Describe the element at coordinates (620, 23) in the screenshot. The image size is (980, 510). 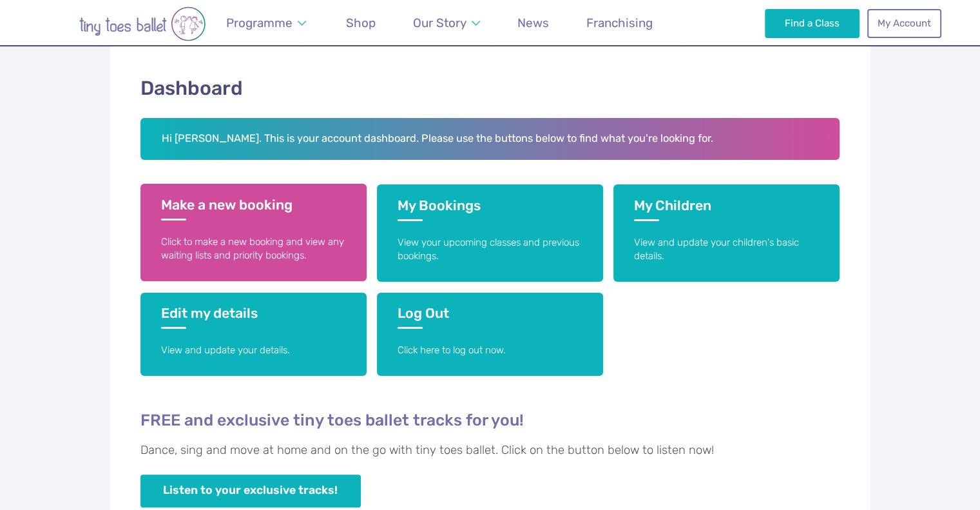
I see `a: Franchising` at that location.